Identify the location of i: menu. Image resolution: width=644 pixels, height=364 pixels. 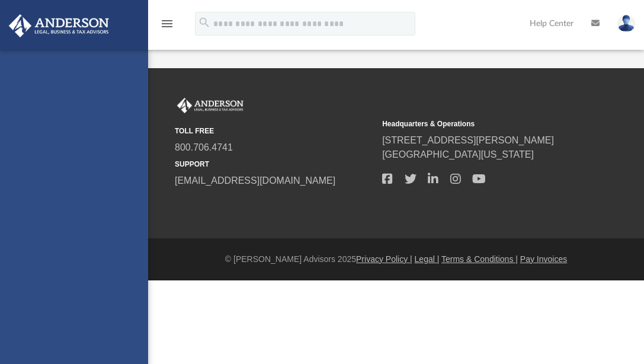
(167, 23).